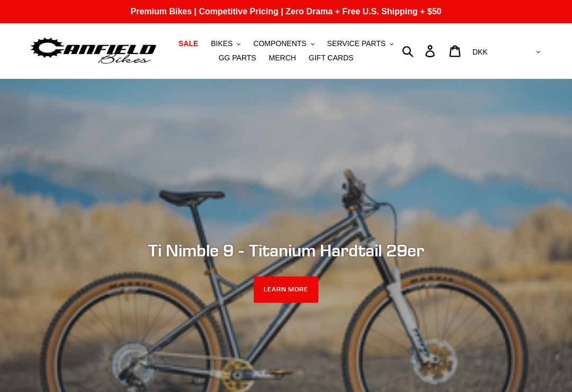 This screenshot has width=572, height=392. Describe the element at coordinates (279, 43) in the screenshot. I see `span: COMPONENTS` at that location.